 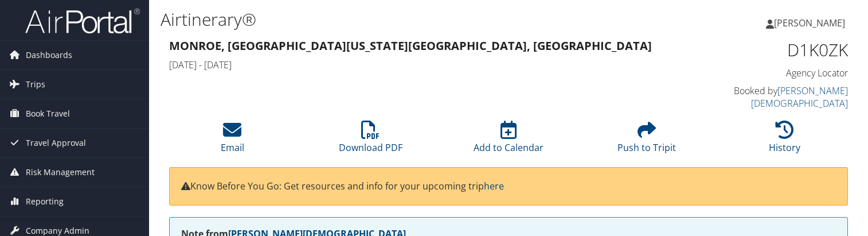 I want to click on span: Book Travel, so click(x=48, y=114).